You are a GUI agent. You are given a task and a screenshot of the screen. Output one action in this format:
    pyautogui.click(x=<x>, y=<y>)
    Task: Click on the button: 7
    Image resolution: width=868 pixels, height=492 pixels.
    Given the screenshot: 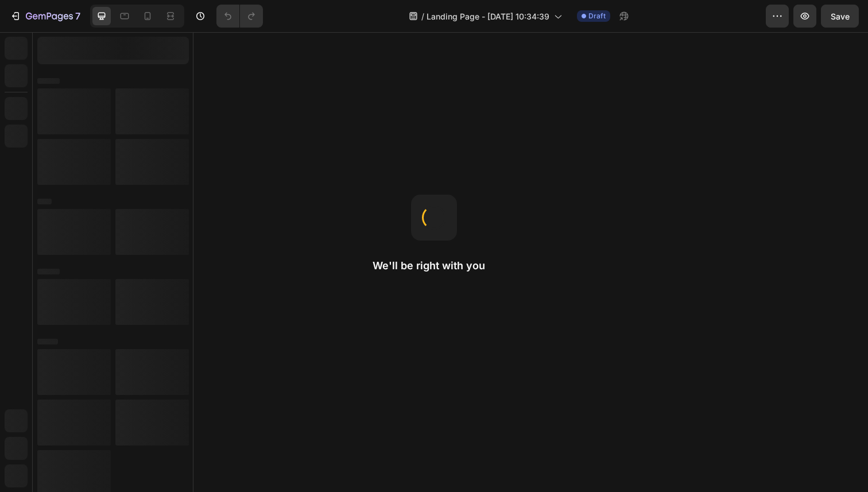 What is the action you would take?
    pyautogui.click(x=45, y=16)
    